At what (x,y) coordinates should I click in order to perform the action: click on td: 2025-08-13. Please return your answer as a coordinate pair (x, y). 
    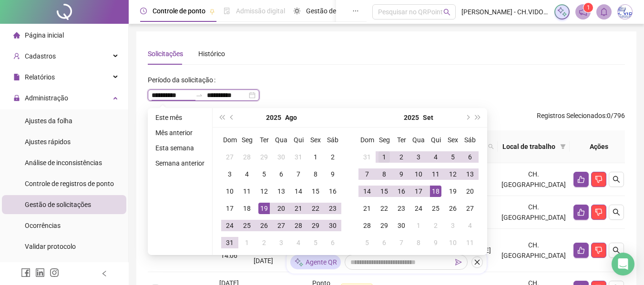
    Looking at the image, I should click on (281, 191).